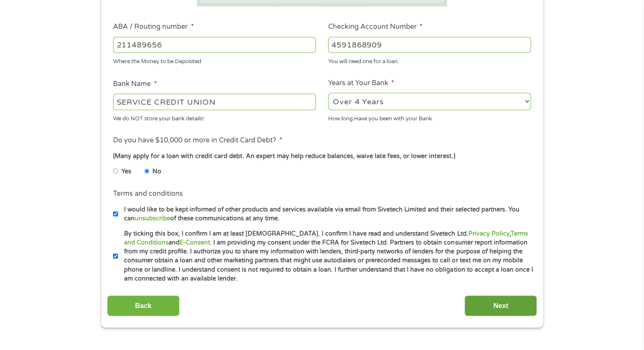  I want to click on label: No, so click(156, 171).